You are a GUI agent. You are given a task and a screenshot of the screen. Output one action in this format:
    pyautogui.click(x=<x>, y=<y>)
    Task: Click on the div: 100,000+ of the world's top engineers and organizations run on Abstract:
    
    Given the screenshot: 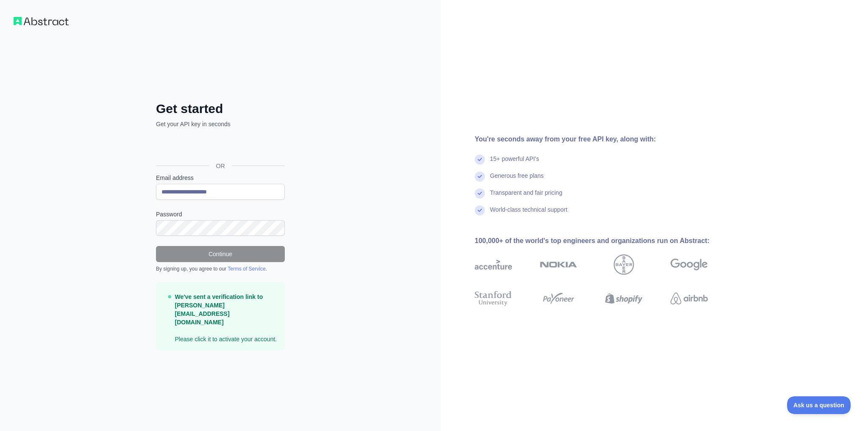 What is the action you would take?
    pyautogui.click(x=605, y=241)
    